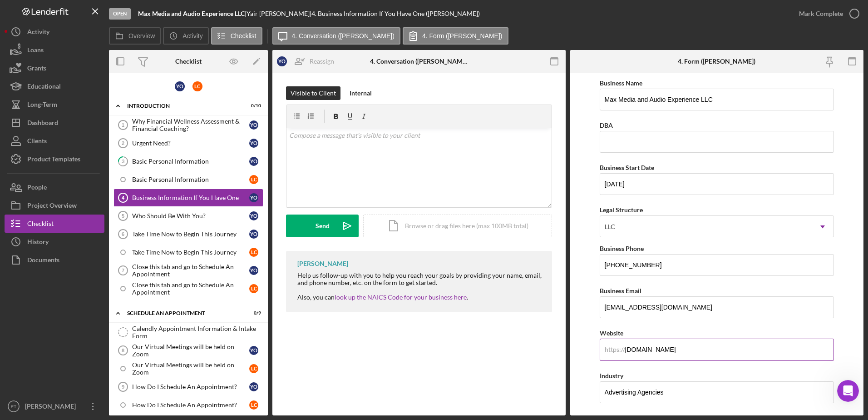 The image size is (868, 420). What do you see at coordinates (360, 93) in the screenshot?
I see `button: Internal` at bounding box center [360, 93].